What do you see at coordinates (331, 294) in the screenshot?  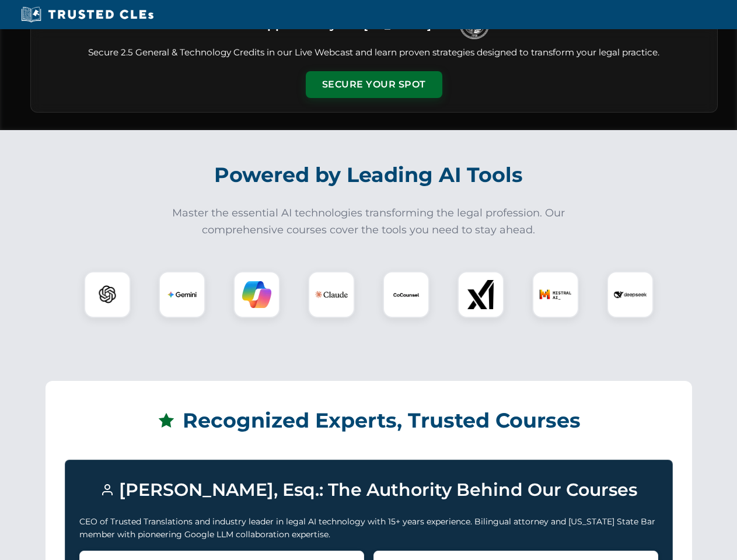 I see `div: Claude` at bounding box center [331, 294].